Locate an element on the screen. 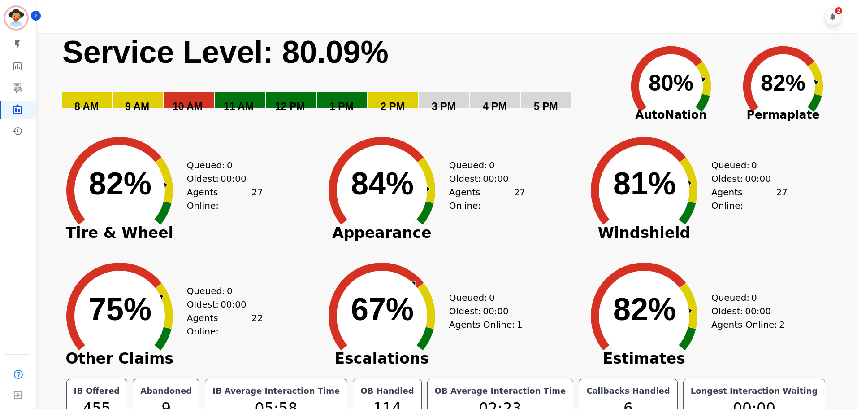 This screenshot has width=857, height=409. text: 5 PM is located at coordinates (546, 106).